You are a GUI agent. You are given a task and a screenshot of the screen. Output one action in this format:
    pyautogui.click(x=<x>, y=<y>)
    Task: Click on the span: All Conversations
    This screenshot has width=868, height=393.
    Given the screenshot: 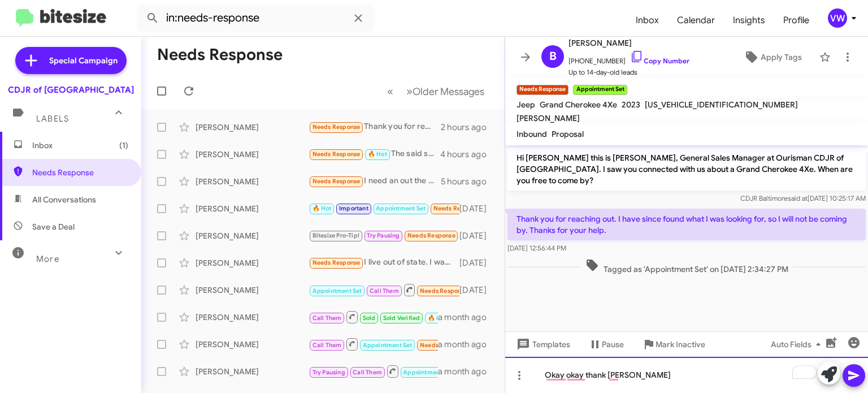 What is the action you would take?
    pyautogui.click(x=64, y=200)
    